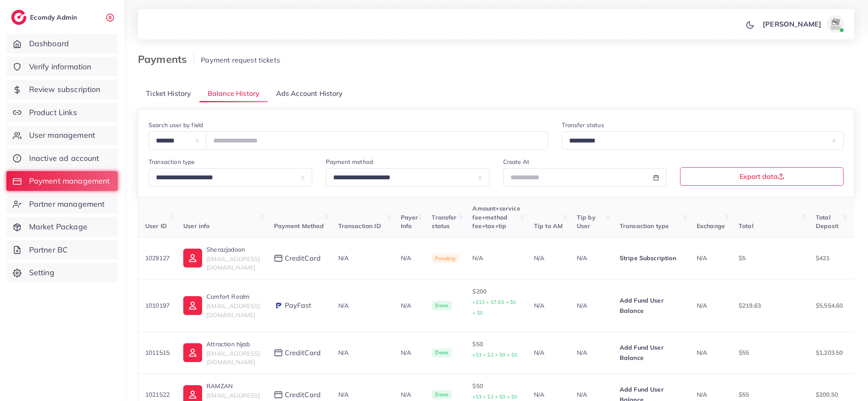  I want to click on span: Setting, so click(42, 273).